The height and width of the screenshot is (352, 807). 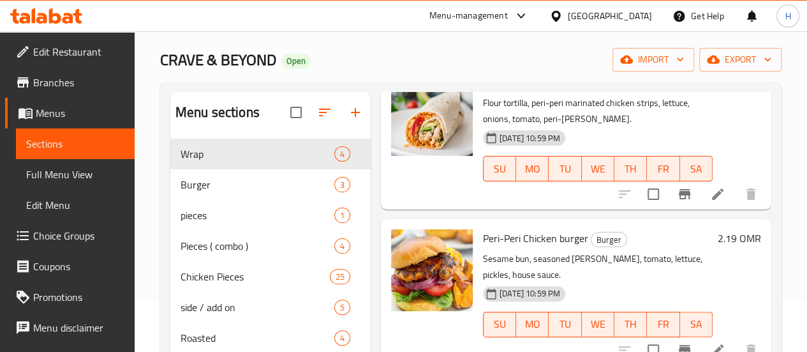 I want to click on span: Menus, so click(x=80, y=113).